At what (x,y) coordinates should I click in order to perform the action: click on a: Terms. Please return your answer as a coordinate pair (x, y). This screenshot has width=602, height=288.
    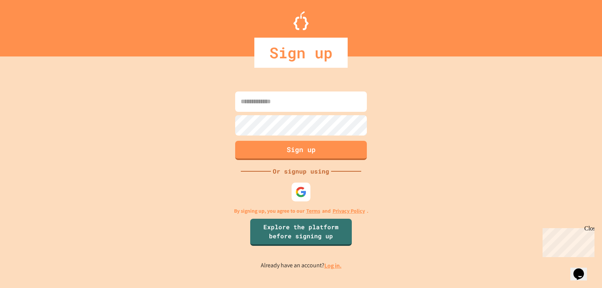
    Looking at the image, I should click on (313, 211).